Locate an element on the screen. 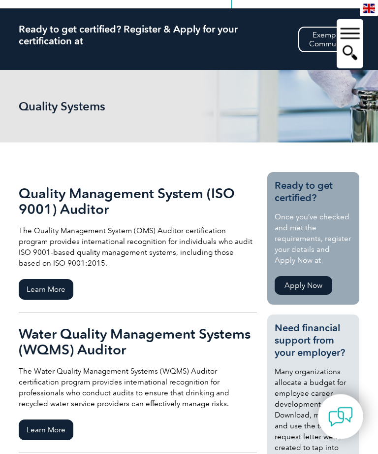 The width and height of the screenshot is (378, 454). a: Water Quality Management Systems (WQMS) Auditor The Water Quality Management Systems (WQMS) Audit... is located at coordinates (138, 383).